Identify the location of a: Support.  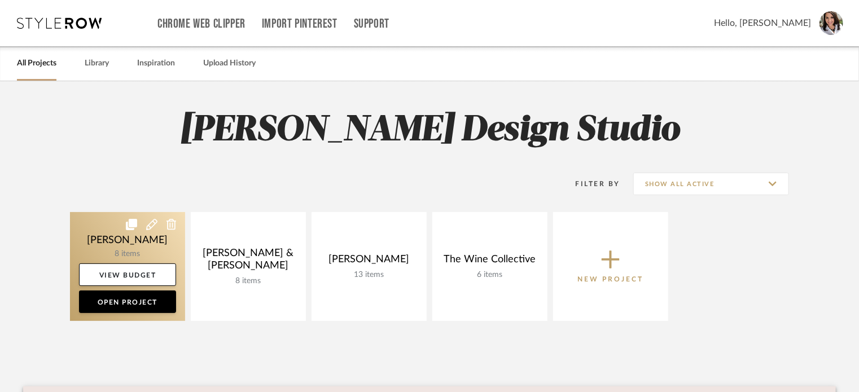
(372, 24).